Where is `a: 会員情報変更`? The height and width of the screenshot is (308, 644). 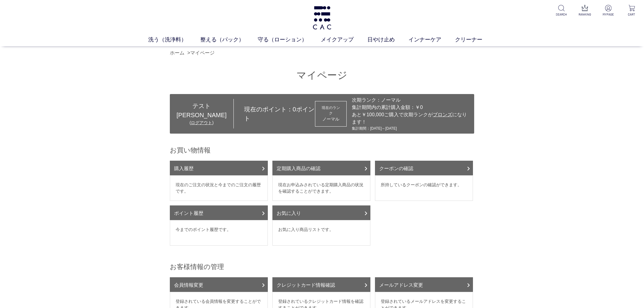 a: 会員情報変更 is located at coordinates (219, 285).